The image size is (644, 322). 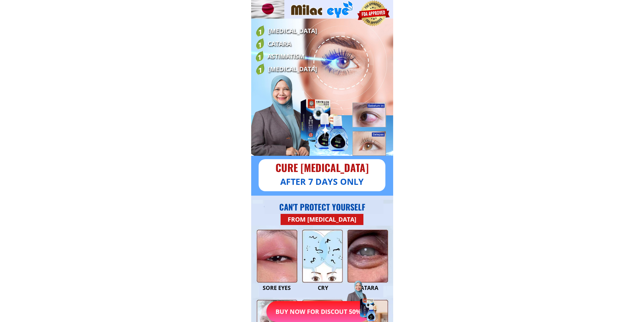 I want to click on div: CATARA, so click(x=347, y=44).